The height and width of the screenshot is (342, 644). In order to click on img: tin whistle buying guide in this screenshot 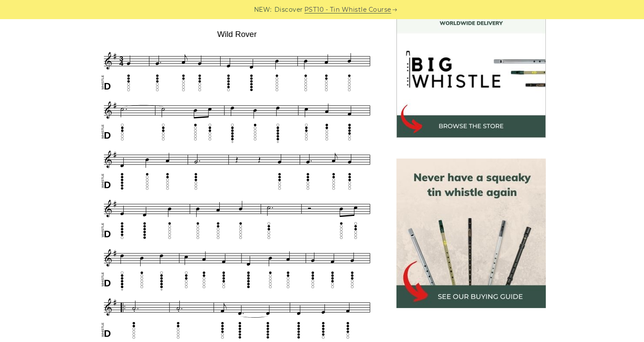, I will do `click(471, 233)`.